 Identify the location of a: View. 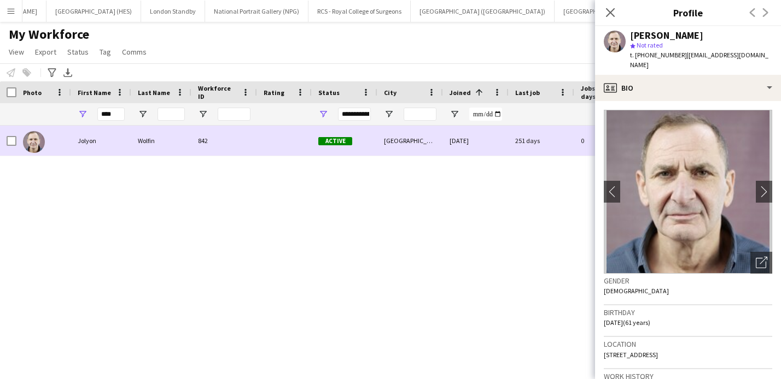
(16, 52).